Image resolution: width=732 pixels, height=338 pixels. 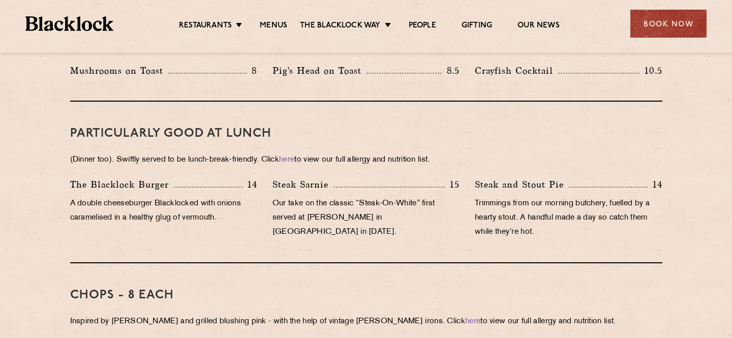 What do you see at coordinates (521, 184) in the screenshot?
I see `p: Steak and Stout Pie` at bounding box center [521, 184].